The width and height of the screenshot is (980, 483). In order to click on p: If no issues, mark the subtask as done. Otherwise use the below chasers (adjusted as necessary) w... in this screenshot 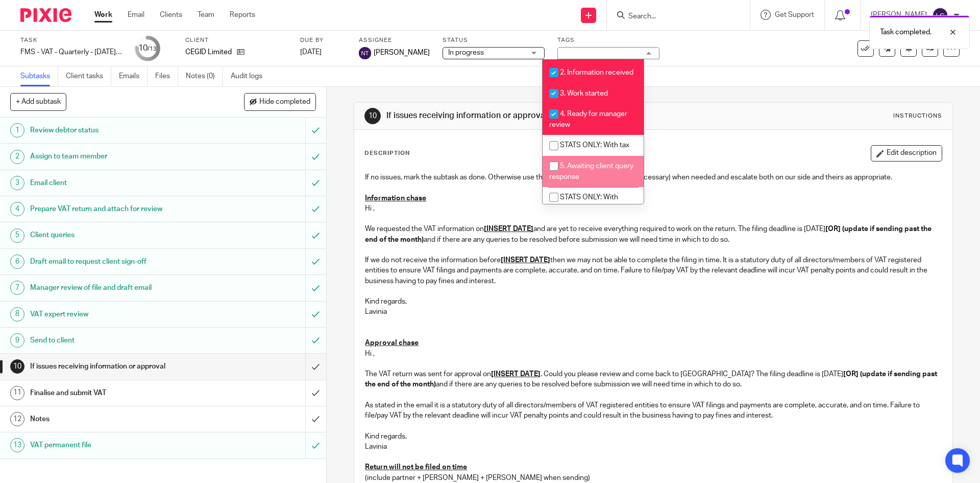, I will do `click(653, 177)`.